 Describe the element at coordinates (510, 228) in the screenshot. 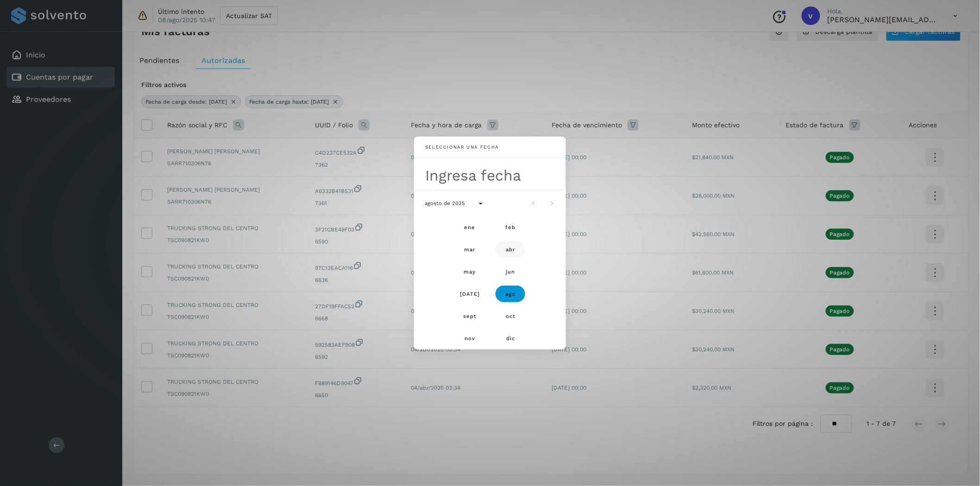

I see `button: febrero` at that location.